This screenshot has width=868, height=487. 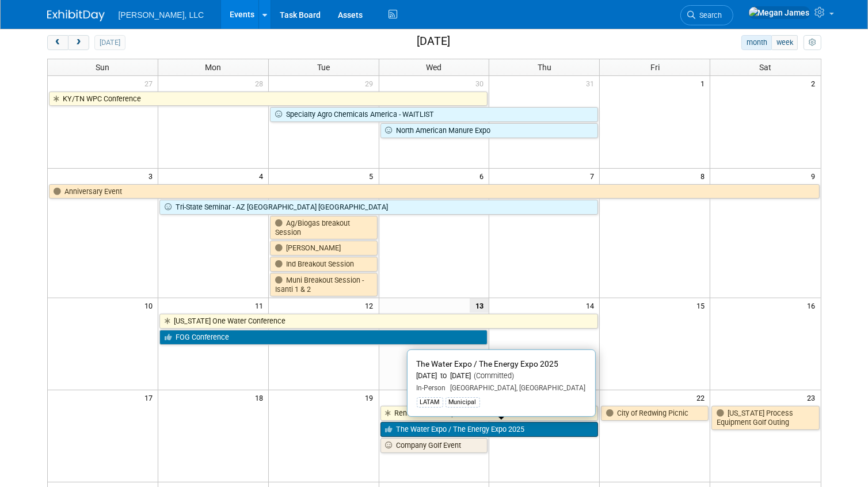 What do you see at coordinates (595, 175) in the screenshot?
I see `span: 7` at bounding box center [595, 175].